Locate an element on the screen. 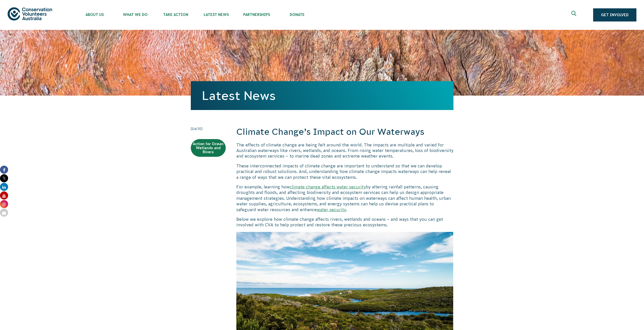  p: The effects of climate change are being felt around the world. The impacts are multiple and varie... is located at coordinates (345, 150).